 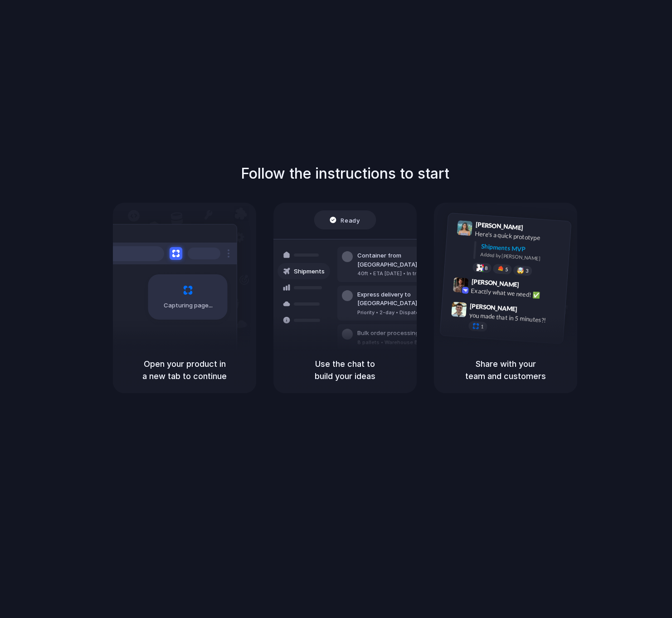 I want to click on span: 5, so click(x=507, y=270).